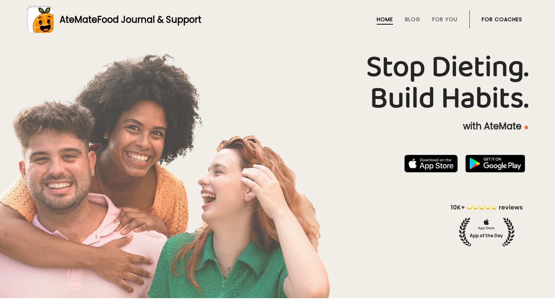 The height and width of the screenshot is (303, 555). Describe the element at coordinates (385, 19) in the screenshot. I see `a: Home` at that location.